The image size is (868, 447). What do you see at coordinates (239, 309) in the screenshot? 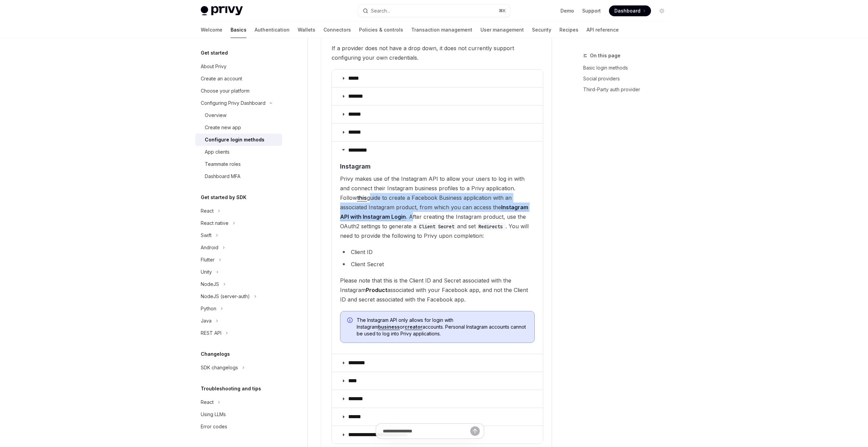
I see `button: Python` at bounding box center [239, 309].